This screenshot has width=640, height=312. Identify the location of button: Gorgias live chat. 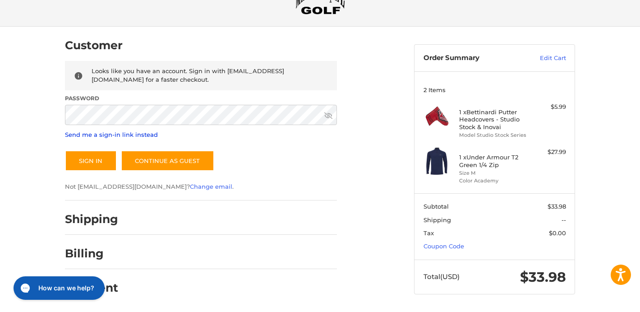
(50, 15).